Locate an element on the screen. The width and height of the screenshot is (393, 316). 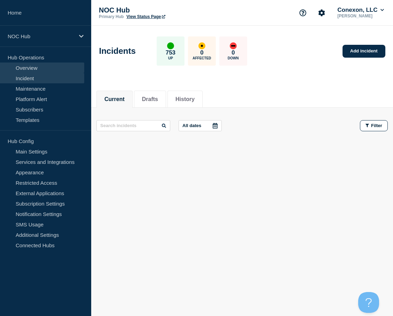
p: Down is located at coordinates (233, 58).